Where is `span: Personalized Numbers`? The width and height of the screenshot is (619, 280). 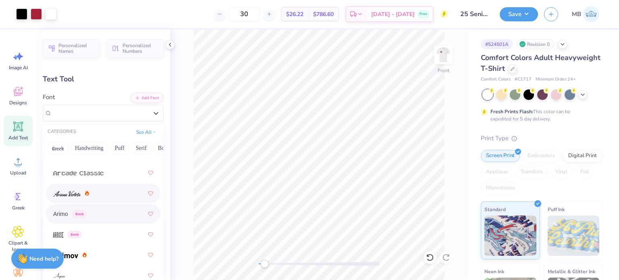 span: Personalized Numbers is located at coordinates (141, 48).